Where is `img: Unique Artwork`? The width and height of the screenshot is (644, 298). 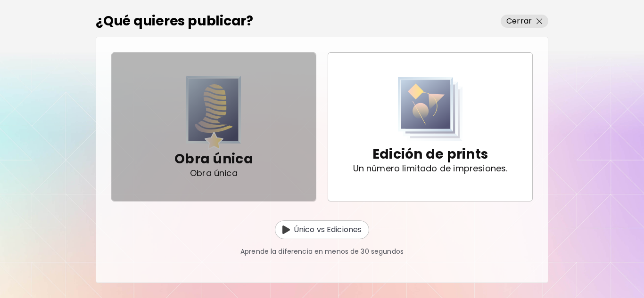
img: Unique Artwork is located at coordinates (214, 112).